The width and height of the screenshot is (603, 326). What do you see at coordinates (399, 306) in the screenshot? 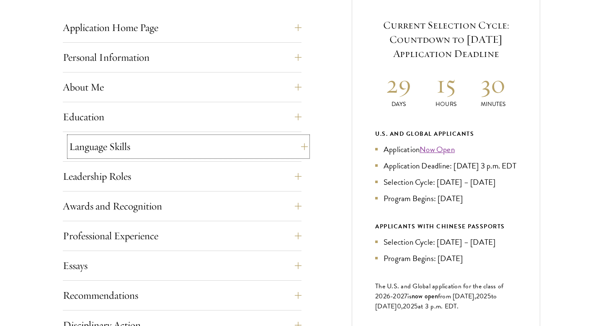
I see `span: 0` at bounding box center [399, 306].